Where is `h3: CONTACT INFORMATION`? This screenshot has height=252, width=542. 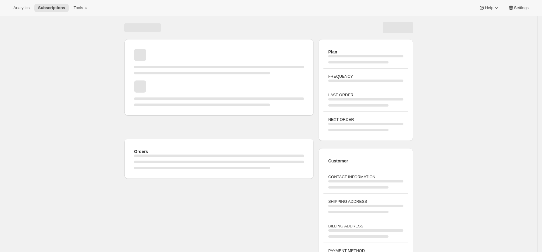
h3: CONTACT INFORMATION is located at coordinates (366, 177).